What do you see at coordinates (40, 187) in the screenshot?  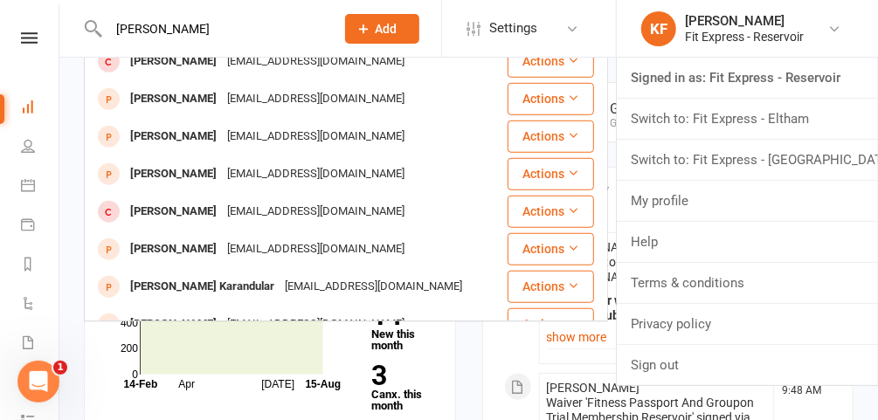 I see `a: Calendar` at bounding box center [40, 187].